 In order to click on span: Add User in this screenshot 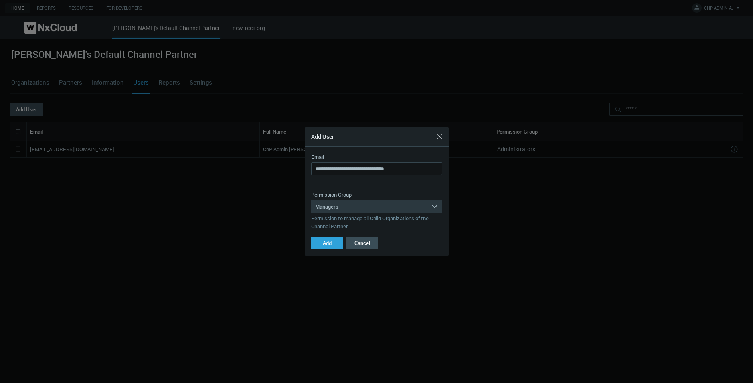, I will do `click(322, 136)`.